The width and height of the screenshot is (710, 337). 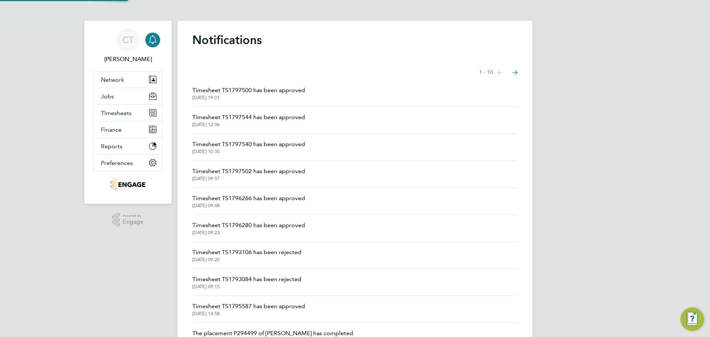 What do you see at coordinates (128, 59) in the screenshot?
I see `span: Chloe Taquin` at bounding box center [128, 59].